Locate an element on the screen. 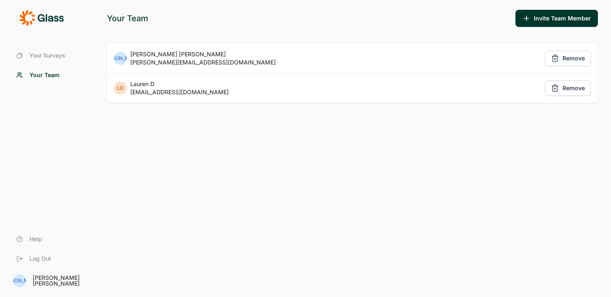  span: Log Out is located at coordinates (40, 259).